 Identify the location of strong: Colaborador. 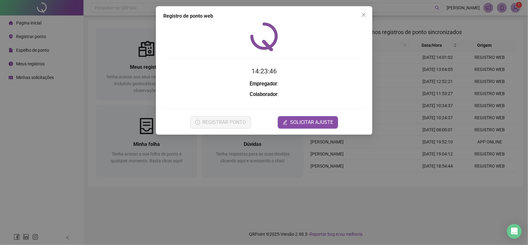
(264, 94).